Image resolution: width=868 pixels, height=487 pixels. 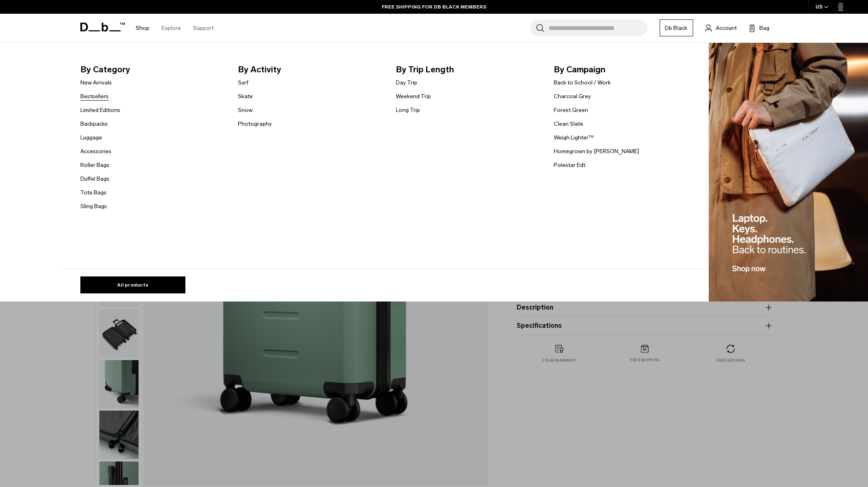 I want to click on a: Accessories, so click(x=96, y=151).